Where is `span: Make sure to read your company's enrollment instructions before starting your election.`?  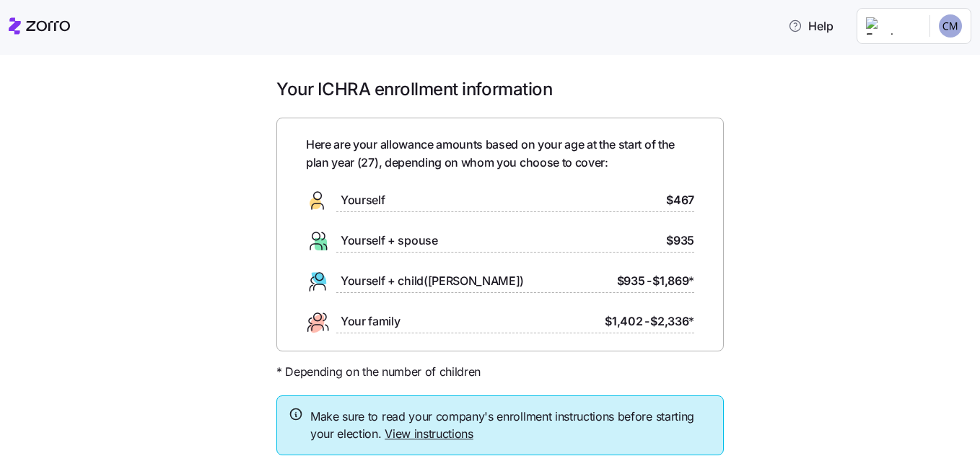
span: Make sure to read your company's enrollment instructions before starting your election. is located at coordinates (511, 426).